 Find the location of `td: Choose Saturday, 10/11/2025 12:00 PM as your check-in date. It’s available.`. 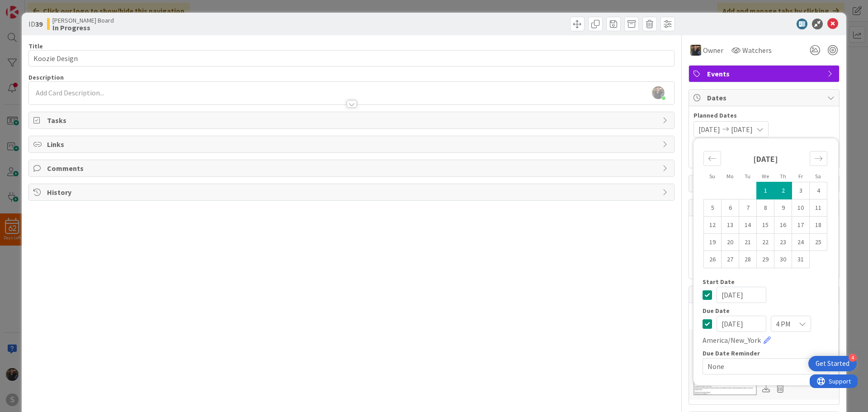

td: Choose Saturday, 10/11/2025 12:00 PM as your check-in date. It’s available. is located at coordinates (818, 208).